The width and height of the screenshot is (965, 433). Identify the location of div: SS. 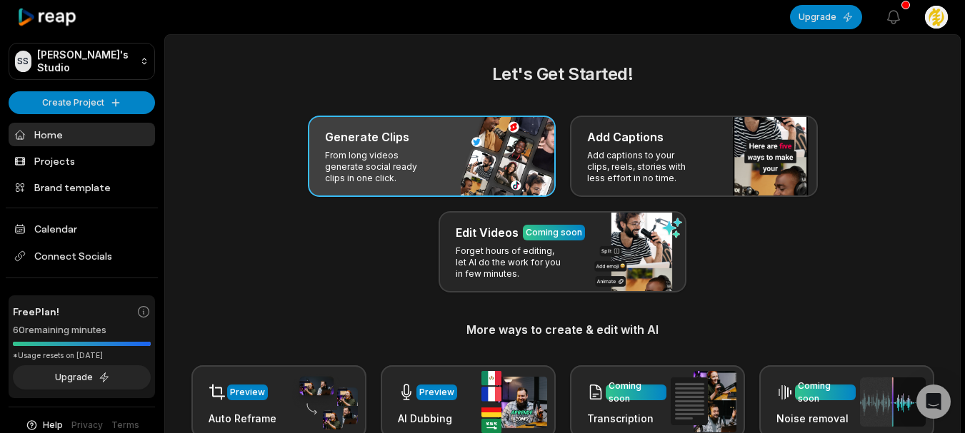
(23, 61).